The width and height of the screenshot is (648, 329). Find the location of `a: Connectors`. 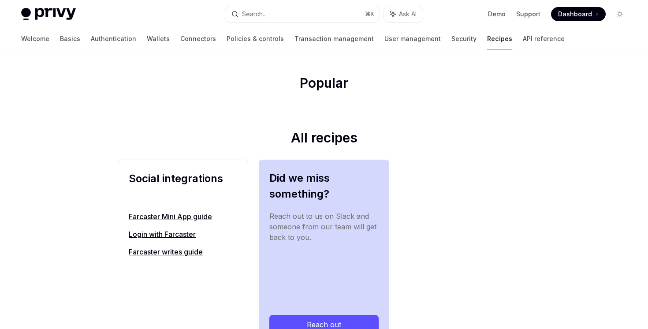

a: Connectors is located at coordinates (198, 39).